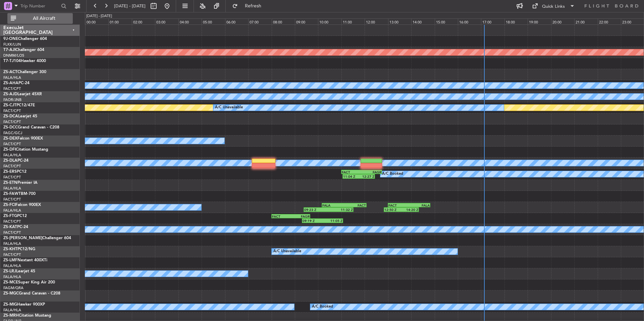 The image size is (644, 321). Describe the element at coordinates (469, 22) in the screenshot. I see `div: 16:00` at that location.